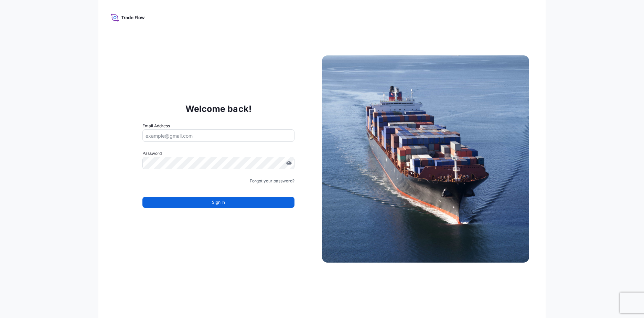 This screenshot has height=318, width=644. Describe the element at coordinates (218, 202) in the screenshot. I see `button: Sign In` at that location.